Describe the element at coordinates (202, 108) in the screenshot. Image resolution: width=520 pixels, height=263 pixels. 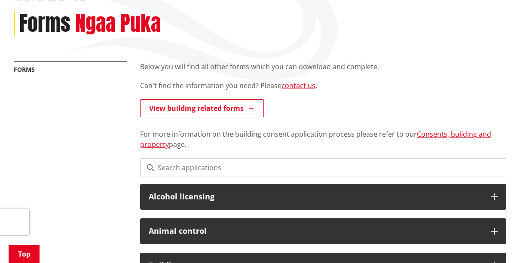
I see `a: View building related forms` at that location.